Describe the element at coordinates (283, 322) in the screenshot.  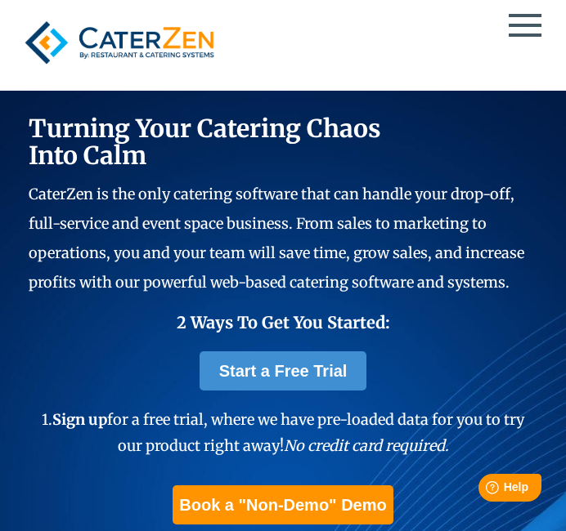
I see `span: 2 Ways To Get You Started:` at that location.